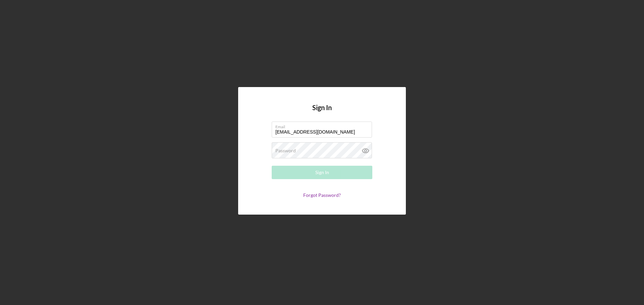  I want to click on h4: Sign In, so click(322, 112).